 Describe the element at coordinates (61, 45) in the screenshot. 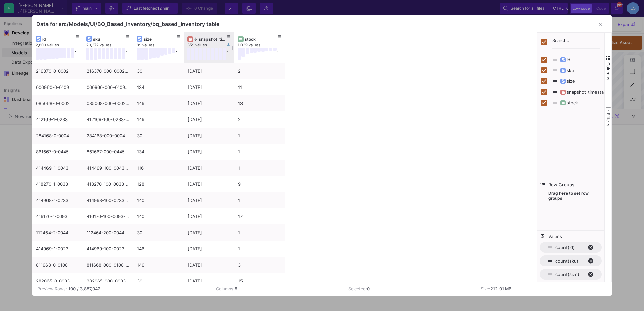

I see `div: 2,800 values` at that location.